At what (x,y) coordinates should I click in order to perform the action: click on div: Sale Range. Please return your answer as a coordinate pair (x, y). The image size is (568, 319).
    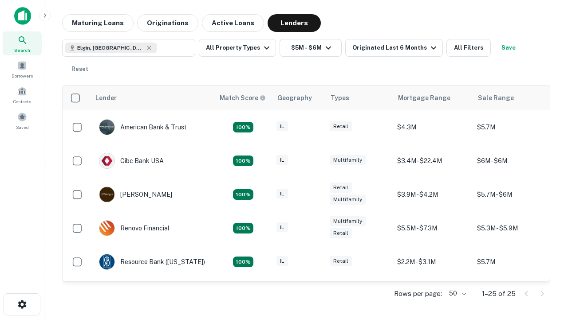
    Looking at the image, I should click on (495, 98).